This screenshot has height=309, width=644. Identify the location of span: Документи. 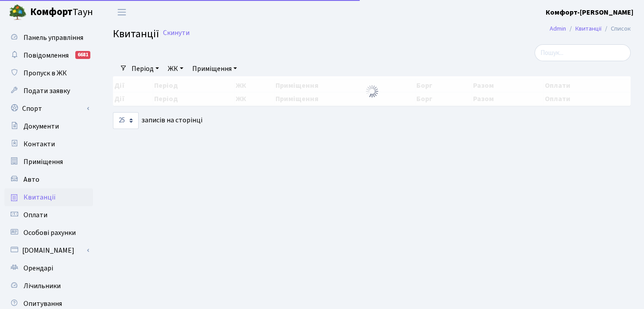
(41, 127).